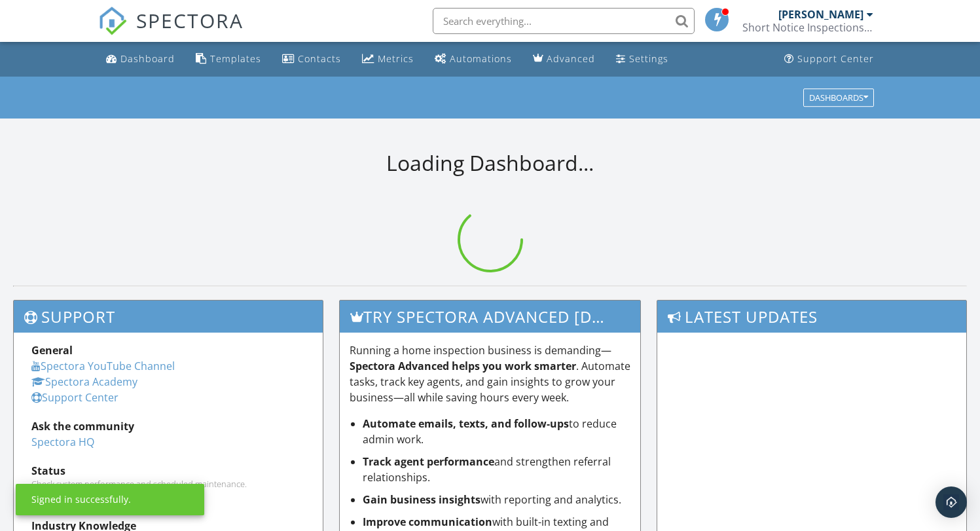 The width and height of the screenshot is (980, 531). Describe the element at coordinates (812, 316) in the screenshot. I see `h3: Latest Updates` at that location.